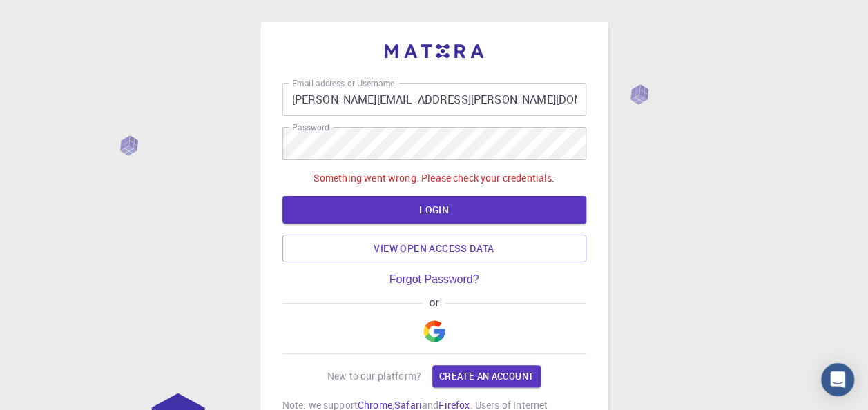 This screenshot has height=410, width=868. What do you see at coordinates (486, 376) in the screenshot?
I see `a: Create an account` at bounding box center [486, 376].